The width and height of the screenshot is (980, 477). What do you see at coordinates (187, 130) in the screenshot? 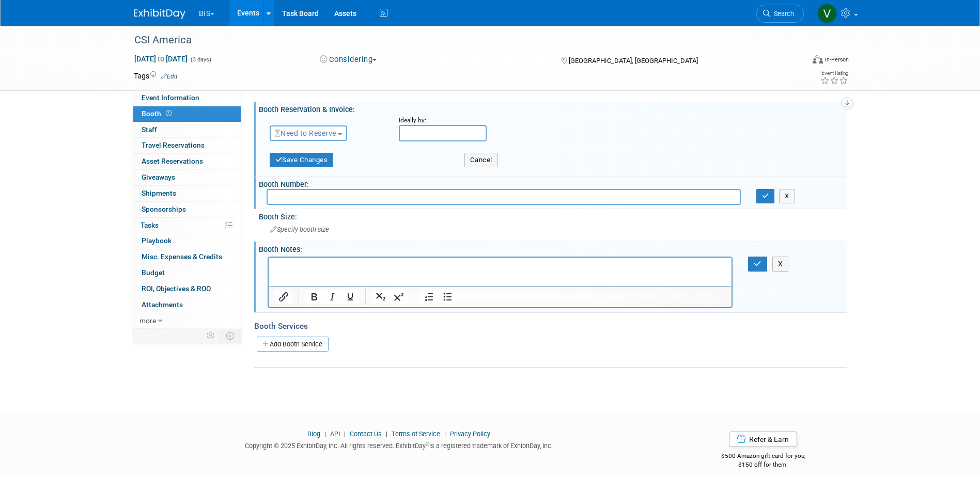
I see `a: Staff` at bounding box center [187, 130].